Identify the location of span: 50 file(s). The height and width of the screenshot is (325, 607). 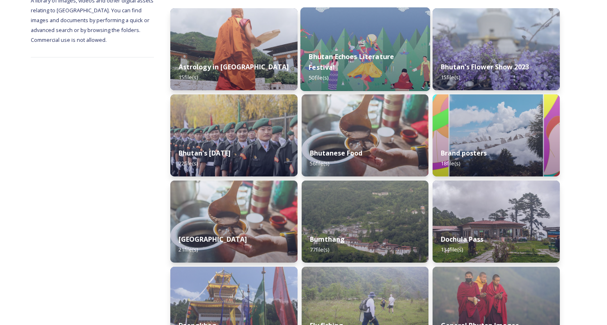
(318, 78).